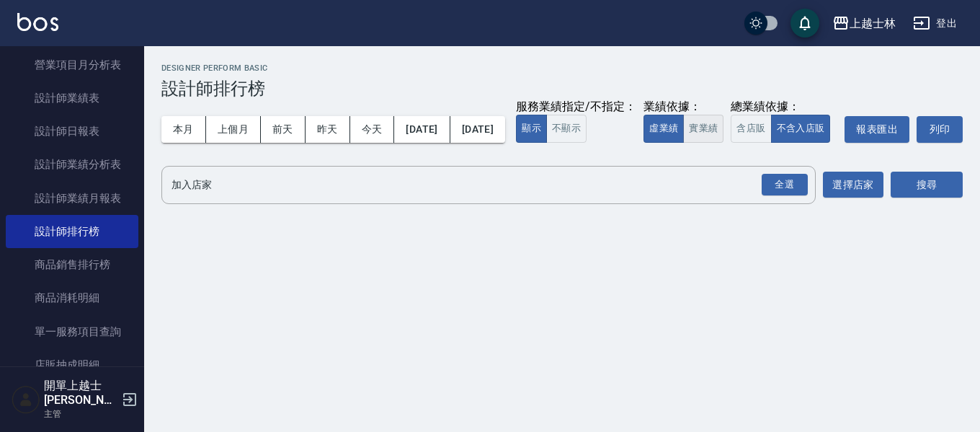 This screenshot has height=432, width=980. Describe the element at coordinates (873, 23) in the screenshot. I see `div: 上越士林` at that location.